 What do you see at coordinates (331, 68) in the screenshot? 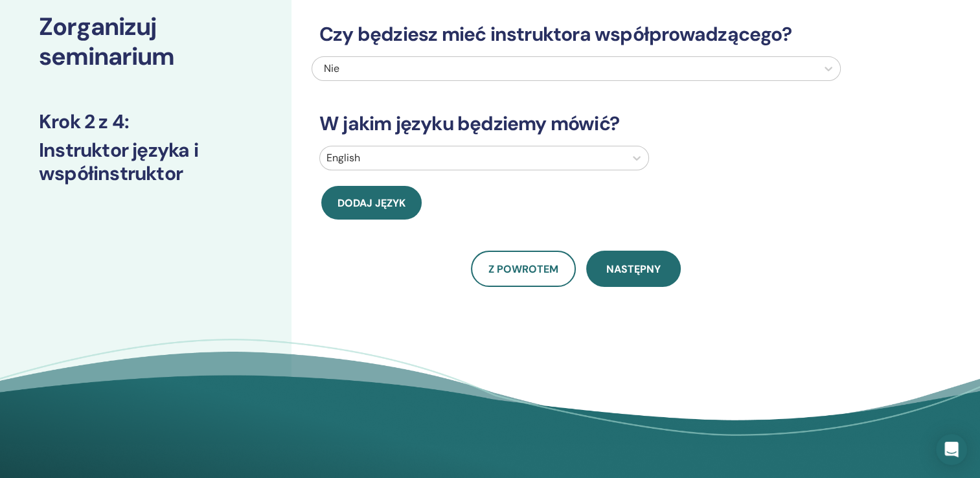
I see `span: Nie` at bounding box center [331, 68].